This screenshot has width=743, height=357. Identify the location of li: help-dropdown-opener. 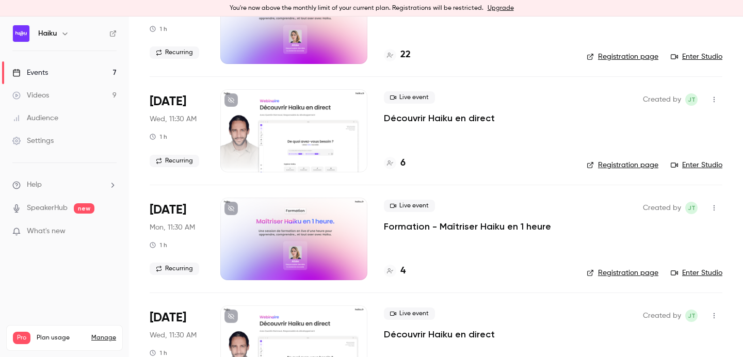
(64, 185).